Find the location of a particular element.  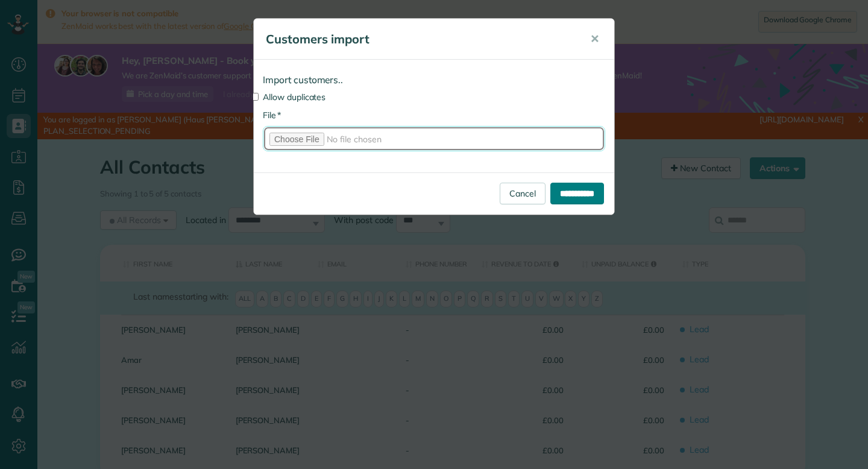

h4: Import customers.. is located at coordinates (434, 80).